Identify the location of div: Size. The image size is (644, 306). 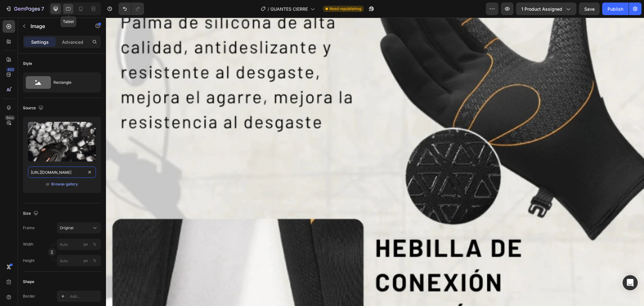
(31, 213).